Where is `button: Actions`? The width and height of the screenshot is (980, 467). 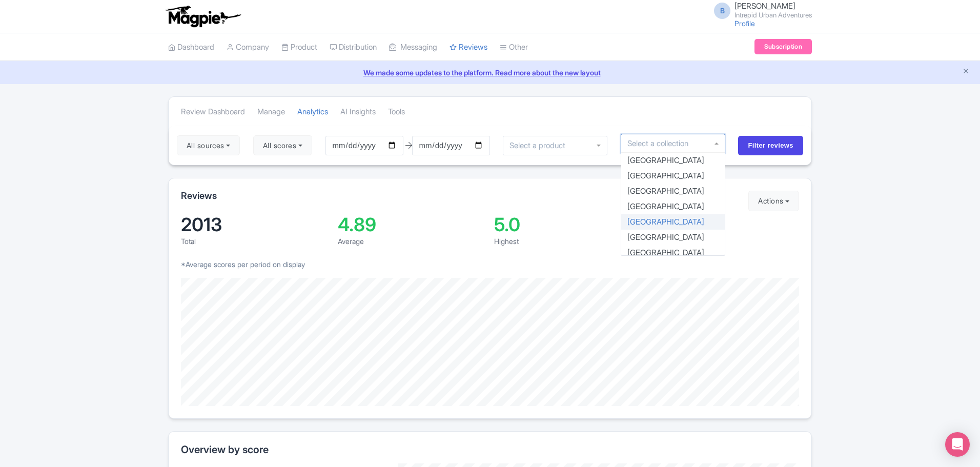
button: Actions is located at coordinates (773, 201).